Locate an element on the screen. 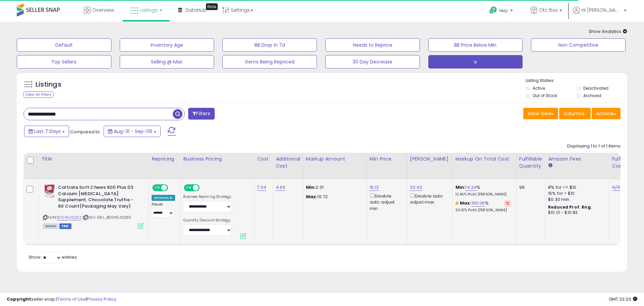 The width and height of the screenshot is (644, 306). label: Business Repricing Strategy: is located at coordinates (208, 197).